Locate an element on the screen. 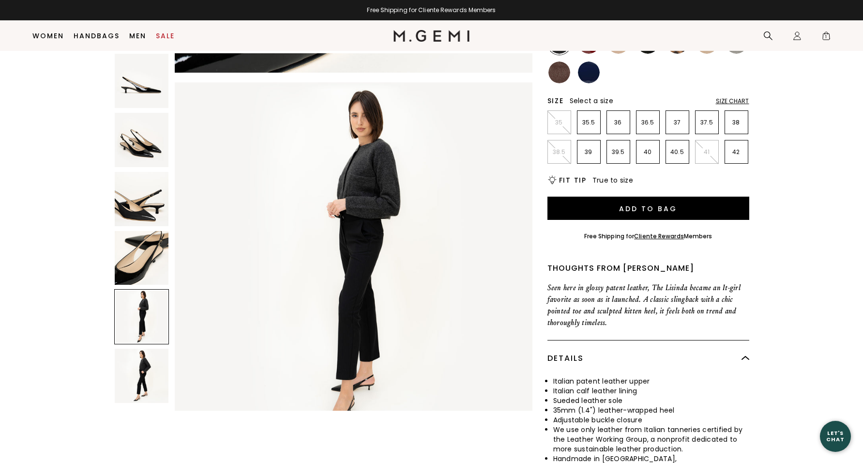  img: M.Gemi is located at coordinates (431, 36).